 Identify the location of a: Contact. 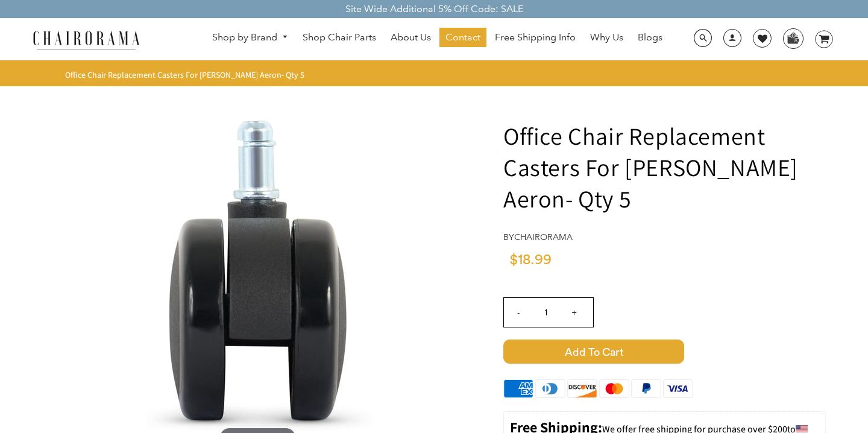
(463, 38).